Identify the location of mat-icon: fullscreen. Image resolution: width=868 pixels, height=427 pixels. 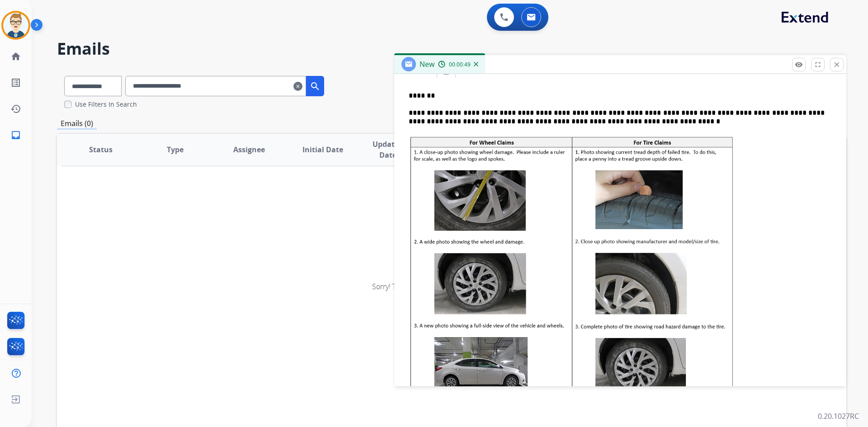
(818, 64).